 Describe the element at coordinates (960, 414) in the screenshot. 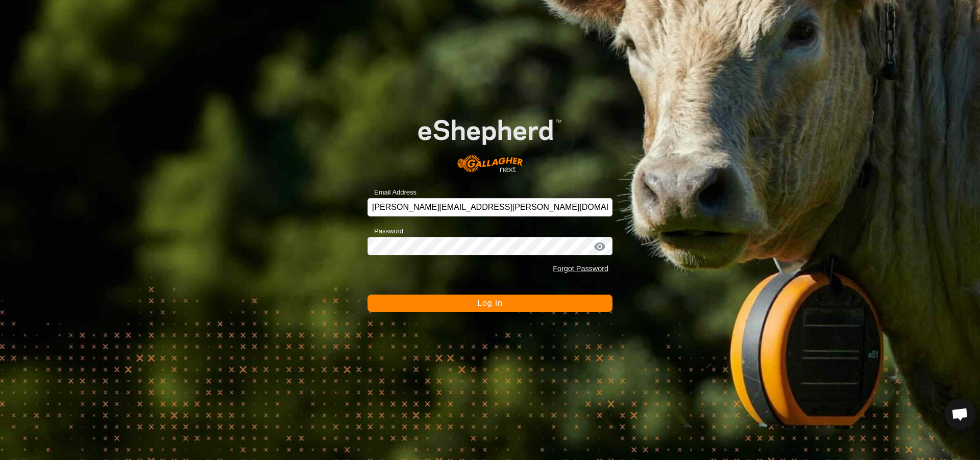

I see `div: Open chat` at that location.